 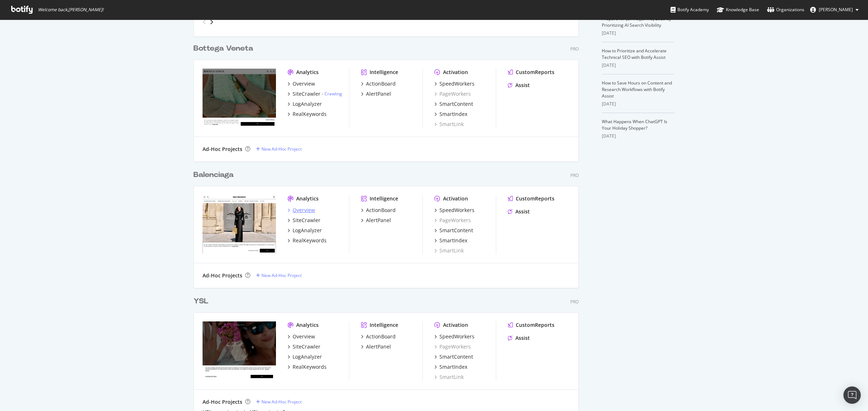 What do you see at coordinates (738, 10) in the screenshot?
I see `div: Knowledge Base` at bounding box center [738, 10].